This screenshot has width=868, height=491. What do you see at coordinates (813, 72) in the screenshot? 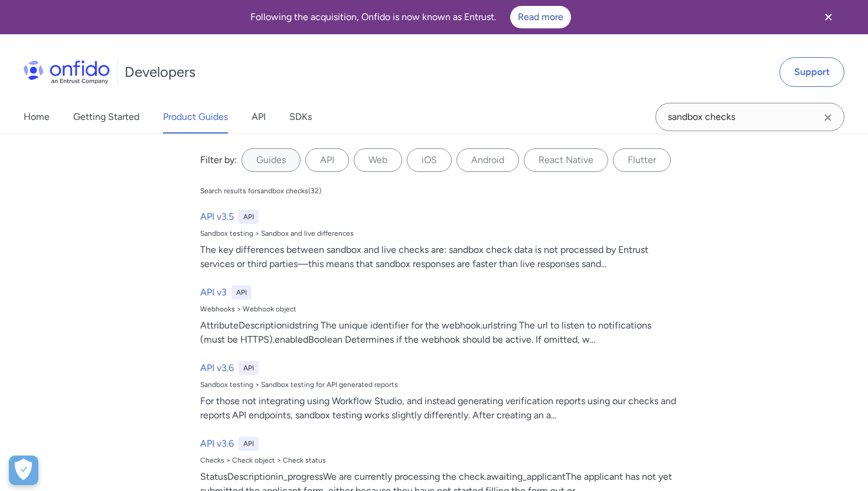
I see `a: Support` at bounding box center [813, 72].